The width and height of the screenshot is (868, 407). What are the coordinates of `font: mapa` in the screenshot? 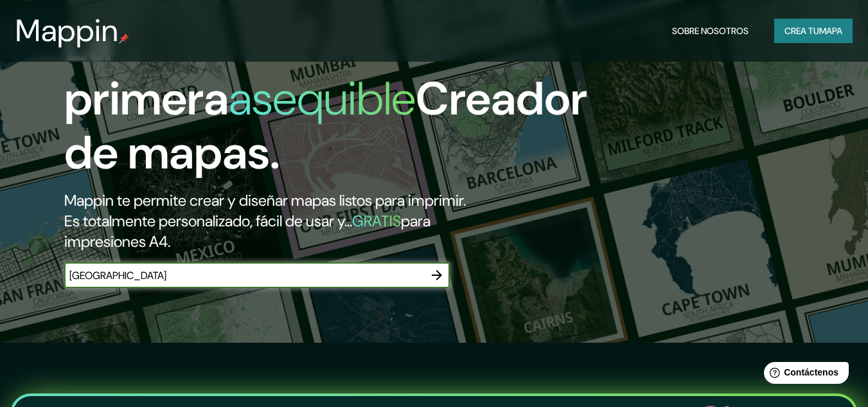 It's located at (830, 31).